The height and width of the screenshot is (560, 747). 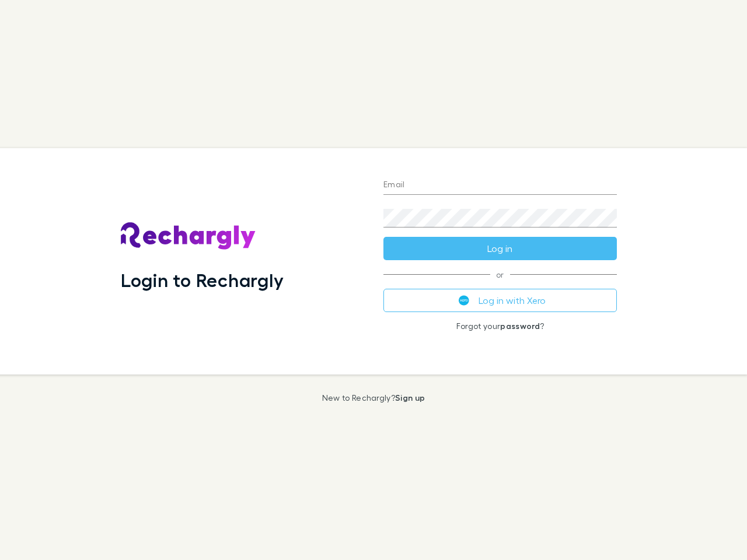 I want to click on button: Log in with Xero, so click(x=500, y=300).